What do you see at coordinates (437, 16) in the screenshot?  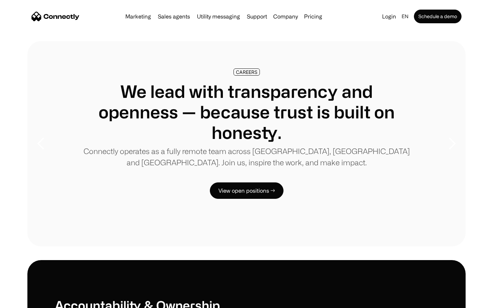 I see `a: Schedule a demo` at bounding box center [437, 16].